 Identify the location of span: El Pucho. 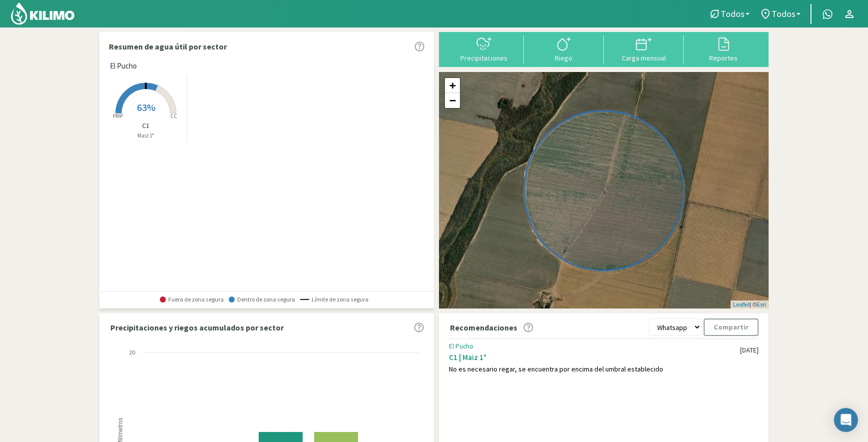
(124, 66).